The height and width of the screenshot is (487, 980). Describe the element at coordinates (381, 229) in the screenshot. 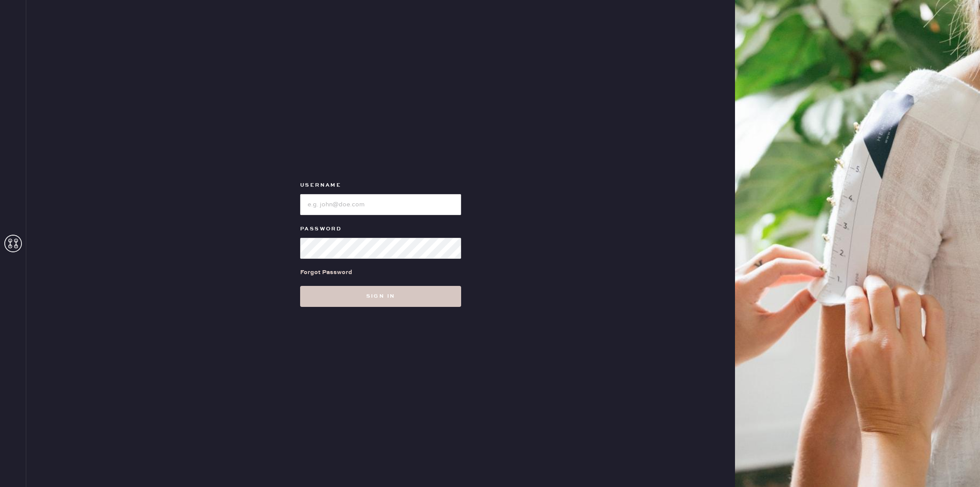

I see `label: Password` at that location.